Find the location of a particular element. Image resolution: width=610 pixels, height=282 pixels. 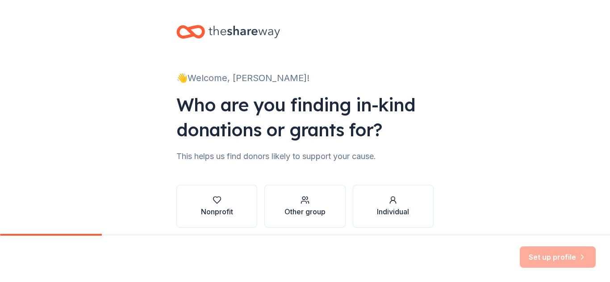

button: Other group is located at coordinates (304, 207).